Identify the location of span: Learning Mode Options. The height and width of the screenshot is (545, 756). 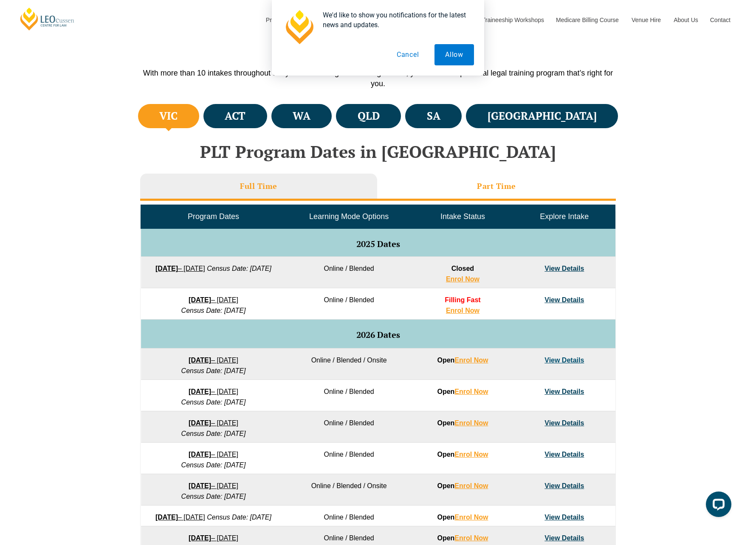
(349, 216).